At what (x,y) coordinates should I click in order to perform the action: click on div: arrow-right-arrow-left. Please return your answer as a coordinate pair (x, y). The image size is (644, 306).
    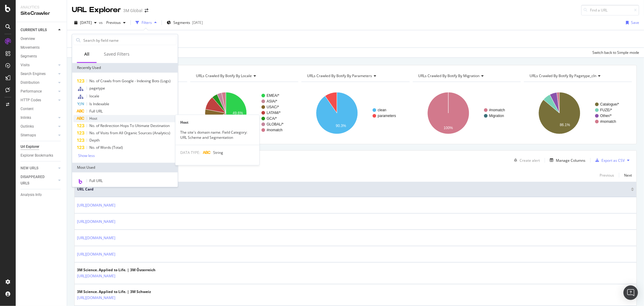
    Looking at the image, I should click on (146, 11).